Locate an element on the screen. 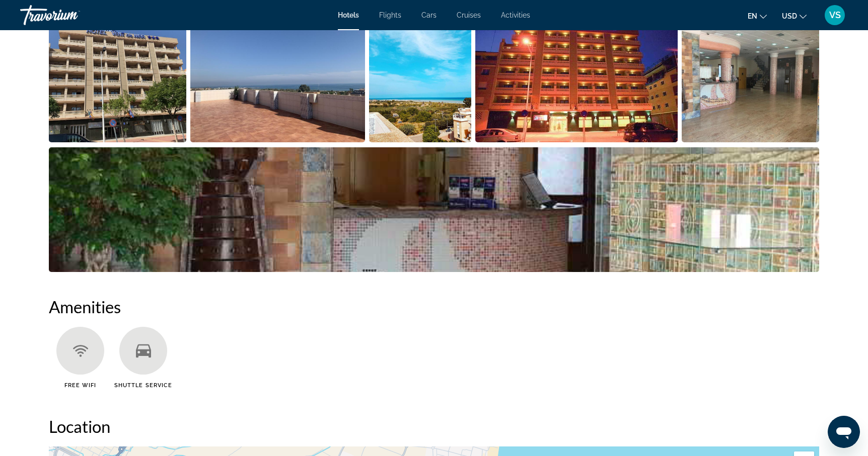  span: Hotels is located at coordinates (348, 15).